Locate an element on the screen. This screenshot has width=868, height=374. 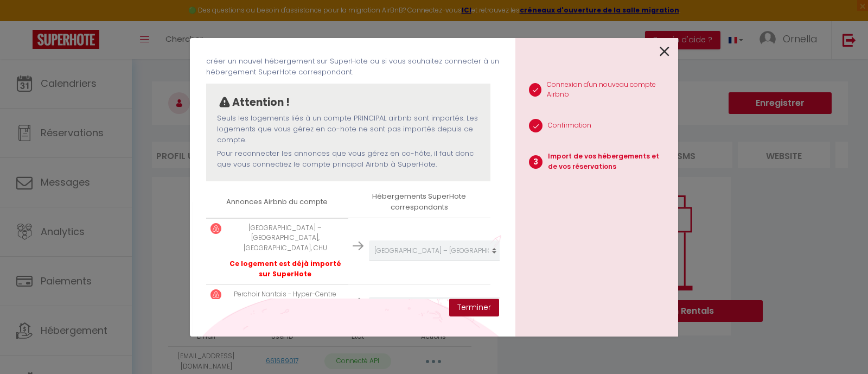
th: Annonces Airbnb du compte is located at coordinates (277, 202).